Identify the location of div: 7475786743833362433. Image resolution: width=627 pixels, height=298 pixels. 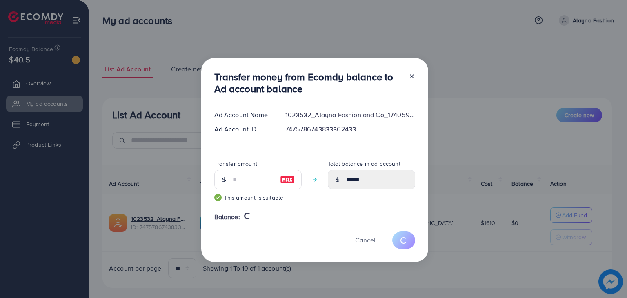
(350, 129).